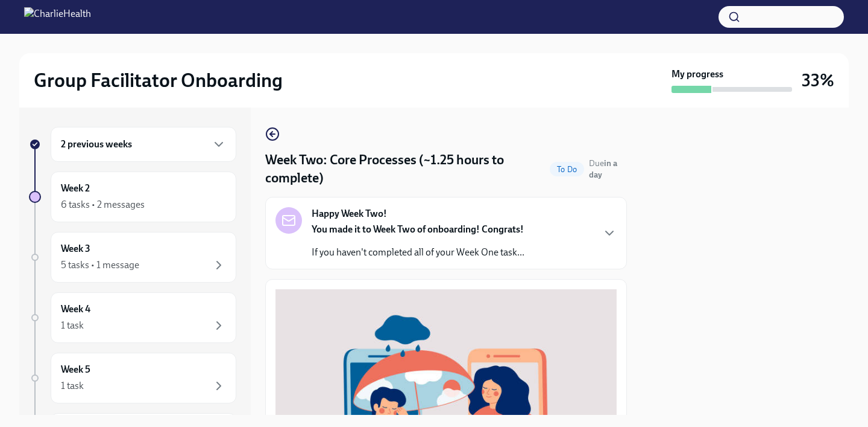 The height and width of the screenshot is (427, 868). What do you see at coordinates (133, 197) in the screenshot?
I see `a: Week 26 tasks • 2 messages` at bounding box center [133, 197].